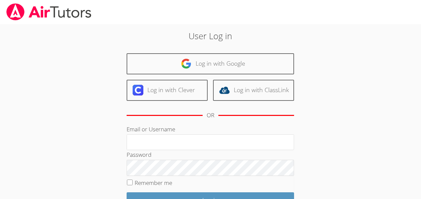 The image size is (421, 199). What do you see at coordinates (253, 90) in the screenshot?
I see `a: Log in with ClassLink` at bounding box center [253, 90].